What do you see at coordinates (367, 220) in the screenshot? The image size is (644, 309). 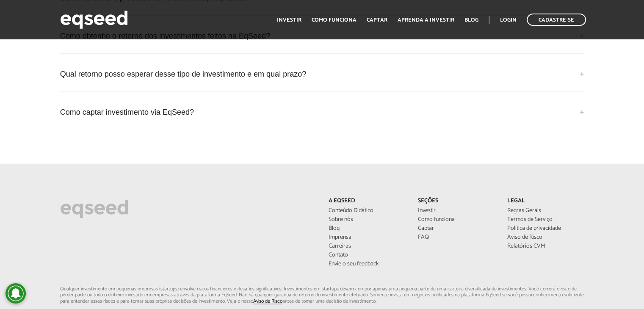 I see `a: Sobre nós` at bounding box center [367, 220].